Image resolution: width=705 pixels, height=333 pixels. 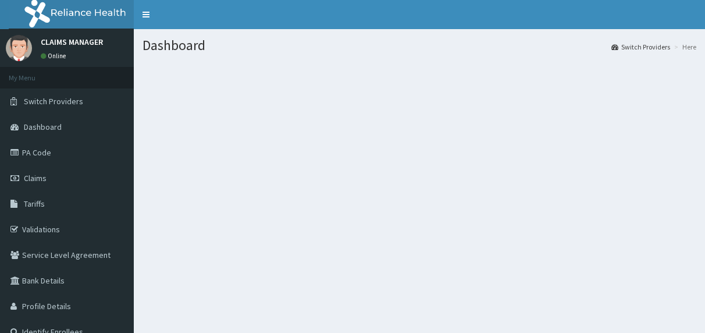 I want to click on span: Claims, so click(x=35, y=178).